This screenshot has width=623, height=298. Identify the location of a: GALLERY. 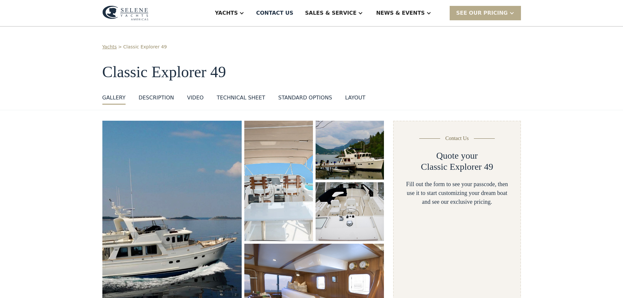
(114, 99).